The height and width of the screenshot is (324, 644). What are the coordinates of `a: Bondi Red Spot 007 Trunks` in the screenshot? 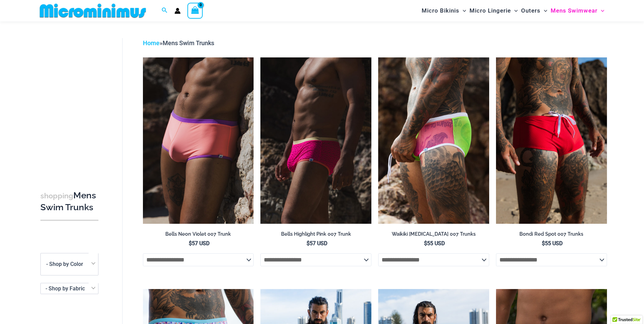 It's located at (552, 235).